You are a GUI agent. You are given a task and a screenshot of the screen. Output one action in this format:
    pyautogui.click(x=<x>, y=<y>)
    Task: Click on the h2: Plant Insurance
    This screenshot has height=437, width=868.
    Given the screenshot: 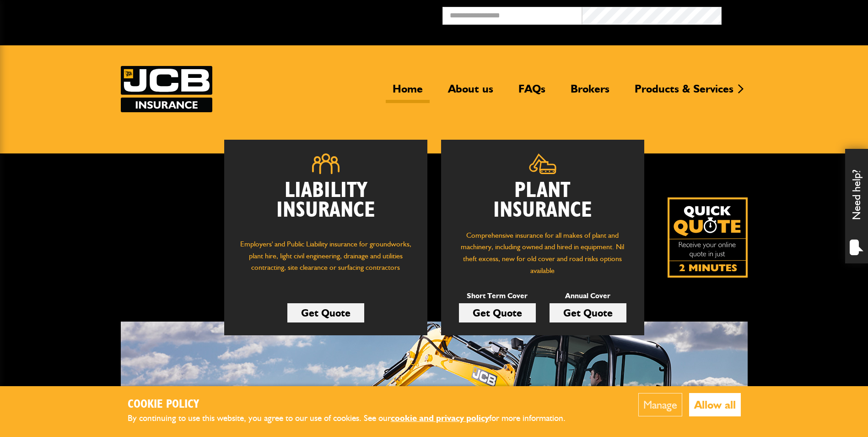 What is the action you would take?
    pyautogui.click(x=543, y=201)
    